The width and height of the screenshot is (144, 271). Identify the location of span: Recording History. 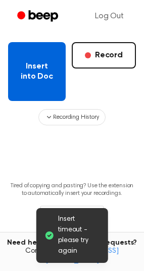
(76, 117).